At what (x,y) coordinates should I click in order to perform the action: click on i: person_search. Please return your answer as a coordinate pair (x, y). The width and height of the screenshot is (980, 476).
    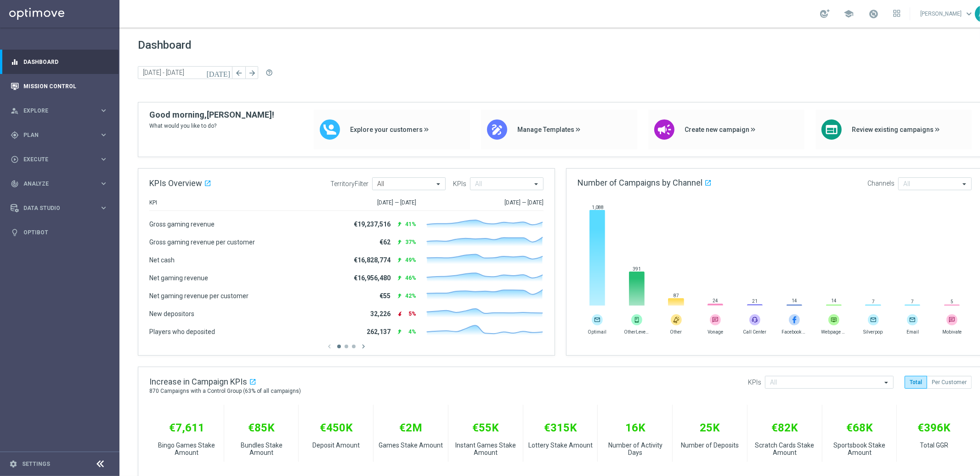
    Looking at the image, I should click on (15, 111).